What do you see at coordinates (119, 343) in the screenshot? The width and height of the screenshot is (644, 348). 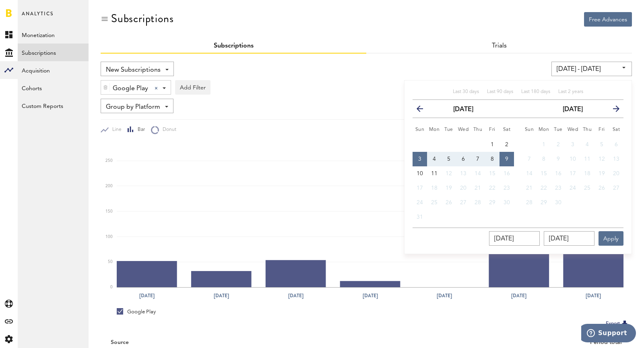 I see `div: Source` at bounding box center [119, 343].